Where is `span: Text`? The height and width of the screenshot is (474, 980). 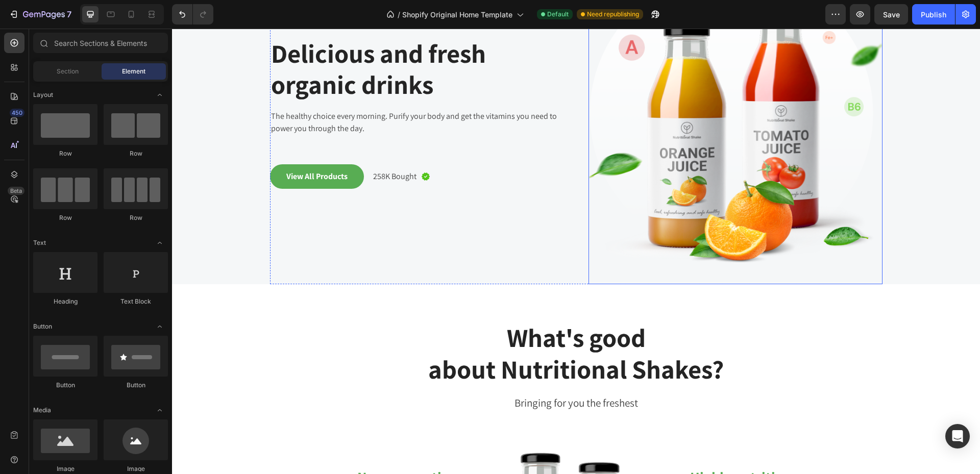 span: Text is located at coordinates (40, 243).